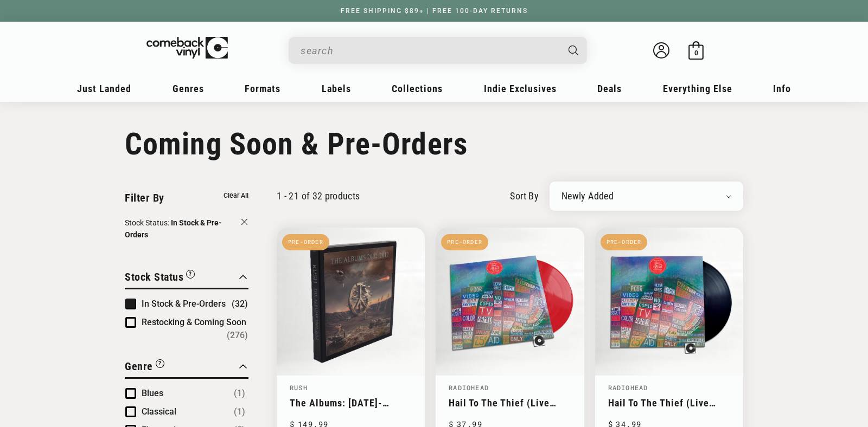  What do you see at coordinates (336, 88) in the screenshot?
I see `span: Labels` at bounding box center [336, 88].